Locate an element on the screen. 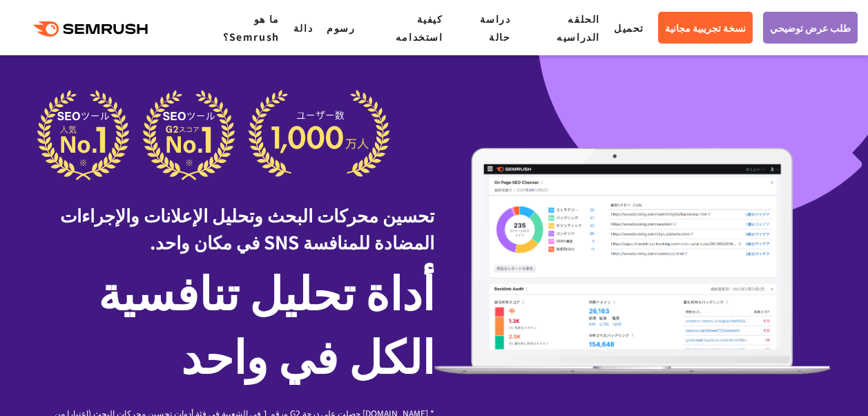 Image resolution: width=868 pixels, height=416 pixels. span: طلب عرض توضيحي is located at coordinates (811, 28).